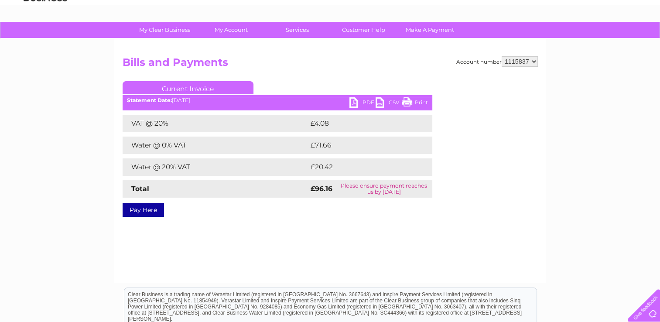 Image resolution: width=660 pixels, height=322 pixels. Describe the element at coordinates (231, 30) in the screenshot. I see `a: My Account` at that location.